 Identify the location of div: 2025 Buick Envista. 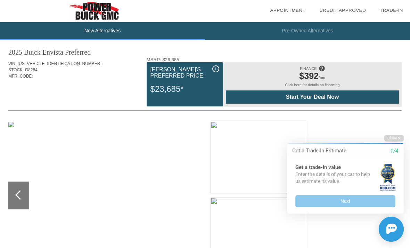
(36, 52).